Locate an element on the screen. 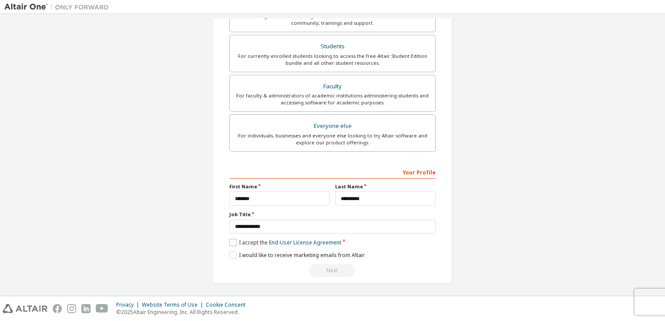 Image resolution: width=665 pixels, height=321 pixels. a: End-User License Agreement is located at coordinates (305, 242).